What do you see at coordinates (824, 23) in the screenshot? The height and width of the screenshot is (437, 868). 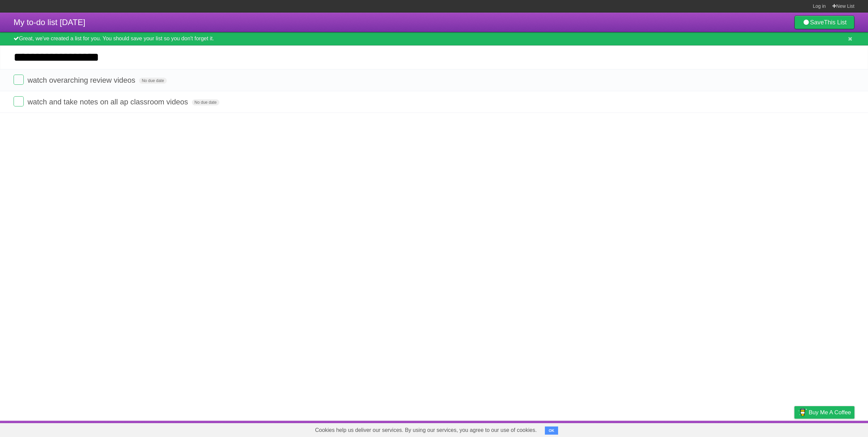 I see `a: SaveThis List` at bounding box center [824, 23].